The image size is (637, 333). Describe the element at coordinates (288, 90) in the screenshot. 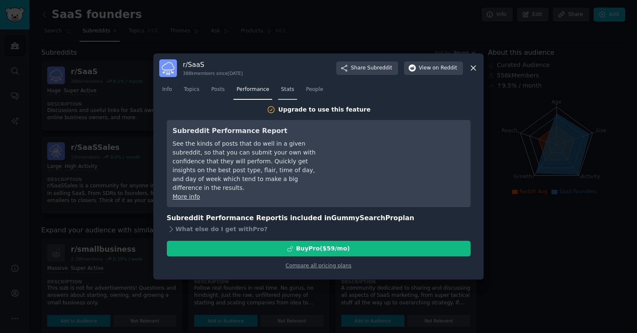

I see `span: Stats` at that location.